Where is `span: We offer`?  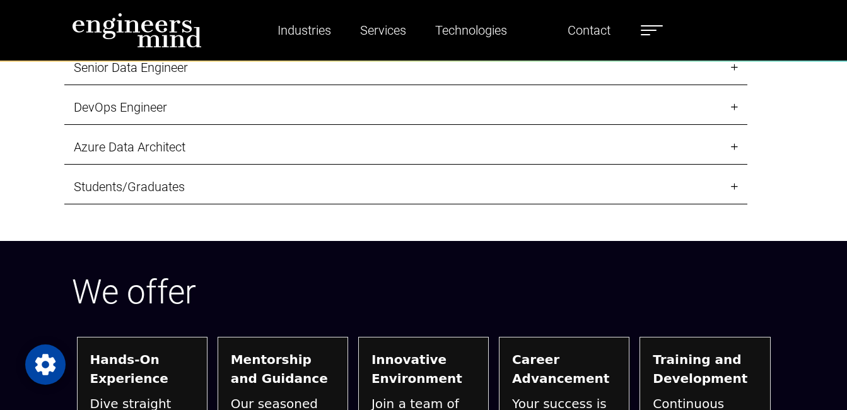 span: We offer is located at coordinates (134, 292).